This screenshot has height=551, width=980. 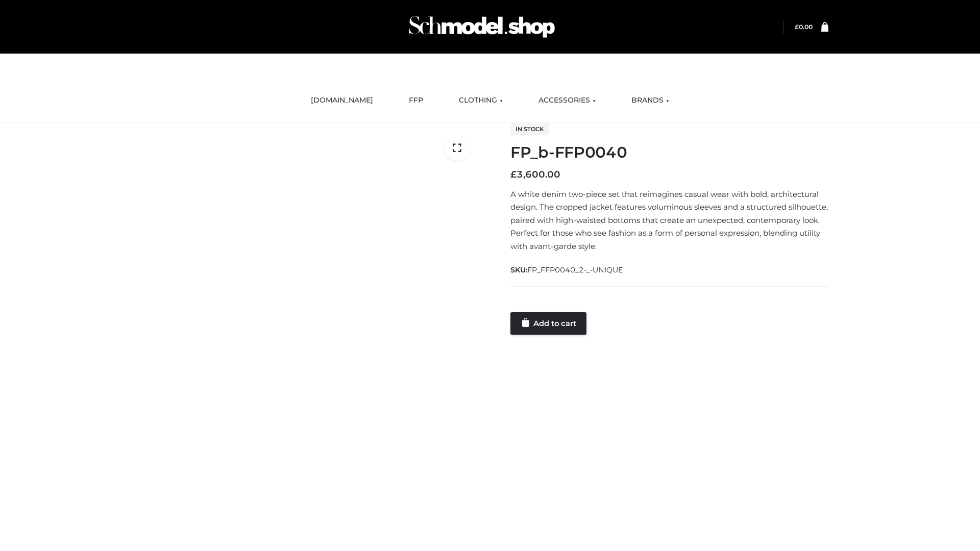 What do you see at coordinates (548, 324) in the screenshot?
I see `a: Add to cart` at bounding box center [548, 324].